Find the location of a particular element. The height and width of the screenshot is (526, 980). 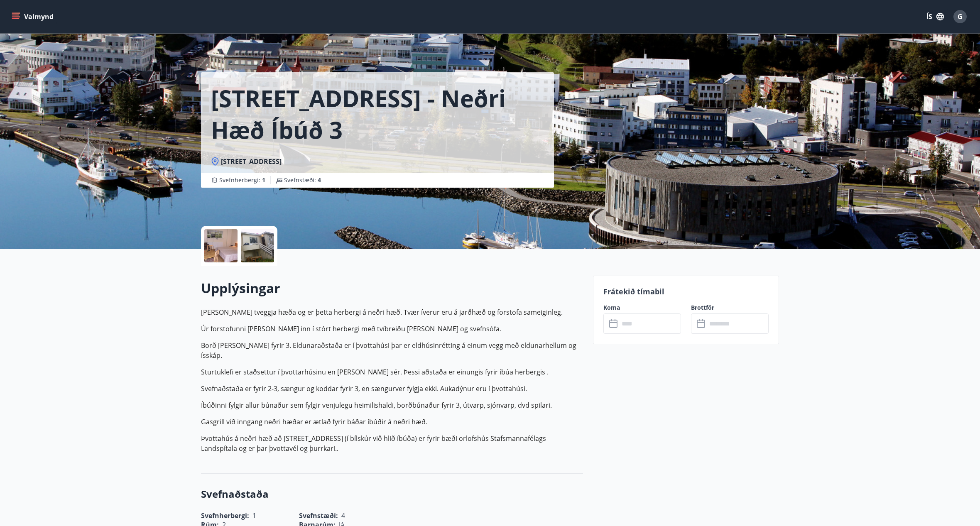

span: Svefnstæði : is located at coordinates (302, 180).